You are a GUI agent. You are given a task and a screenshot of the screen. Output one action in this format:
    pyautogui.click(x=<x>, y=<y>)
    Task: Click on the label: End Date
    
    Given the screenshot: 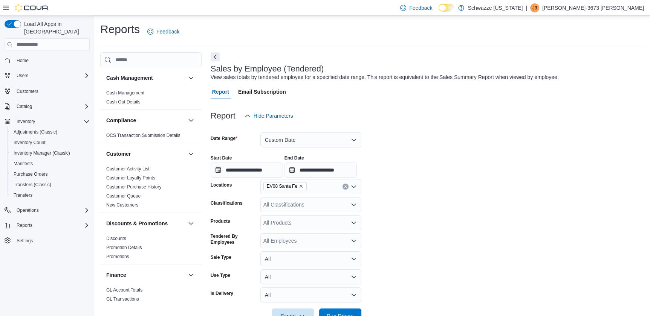 What is the action you would take?
    pyautogui.click(x=294, y=158)
    